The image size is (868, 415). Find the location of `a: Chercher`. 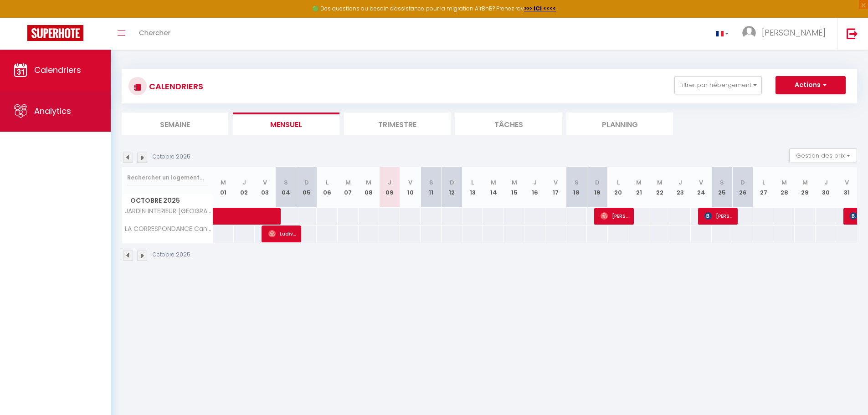

a: Chercher is located at coordinates (155, 33).